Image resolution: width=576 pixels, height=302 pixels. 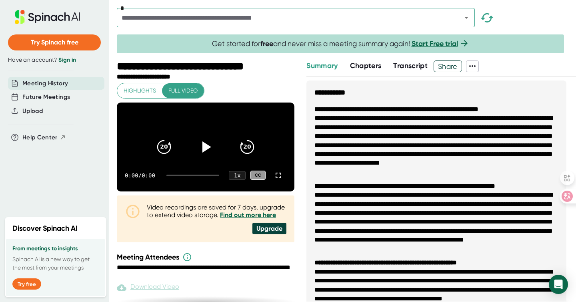 What do you see at coordinates (217, 211) in the screenshot?
I see `div: Video recordings are saved for 7 days, upgrade to extend video storage.` at bounding box center [217, 211].